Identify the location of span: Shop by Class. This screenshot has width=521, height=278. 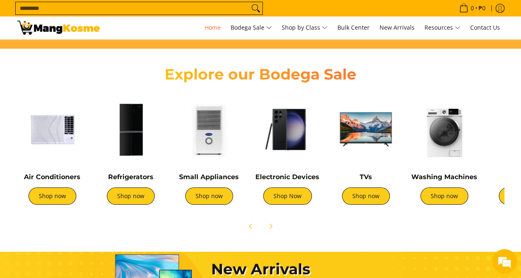
(304, 28).